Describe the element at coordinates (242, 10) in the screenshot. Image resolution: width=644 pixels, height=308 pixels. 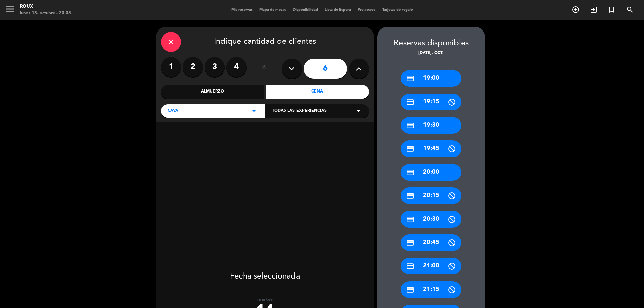
I see `span: Mis reservas` at that location.